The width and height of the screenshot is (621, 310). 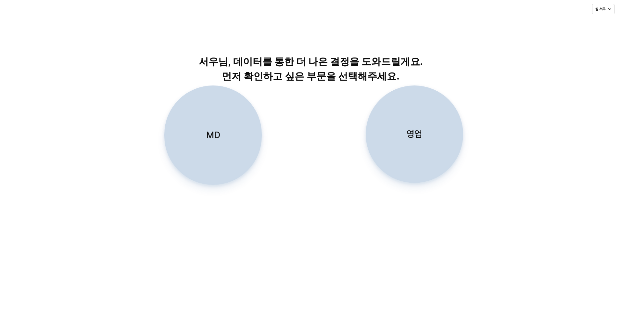 I want to click on button: MD, so click(x=213, y=135).